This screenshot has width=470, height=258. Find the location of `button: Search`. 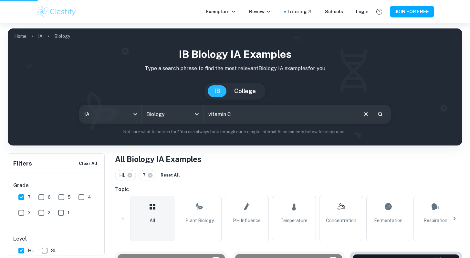

button: Search is located at coordinates (380, 114).